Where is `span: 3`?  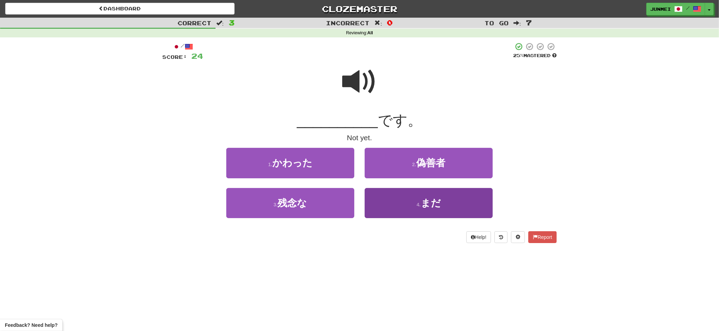 span: 3 is located at coordinates (231, 22).